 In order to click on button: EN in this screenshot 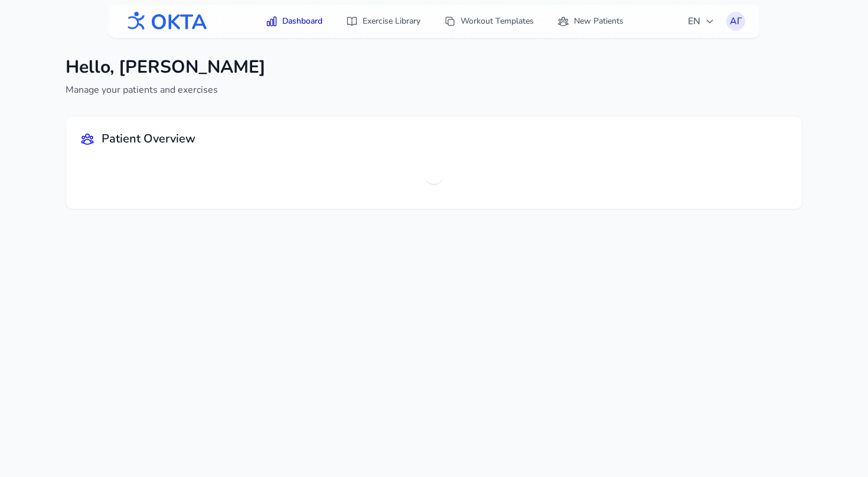, I will do `click(701, 21)`.